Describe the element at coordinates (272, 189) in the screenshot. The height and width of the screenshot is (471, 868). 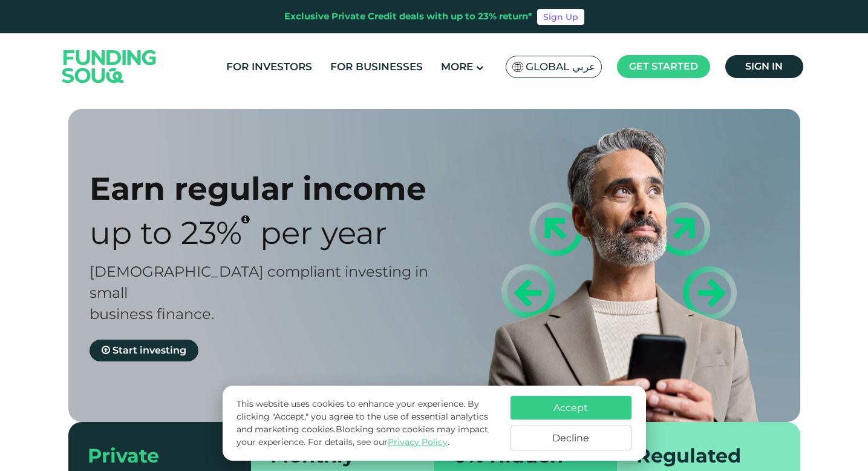
I see `div: Earn regular income` at that location.